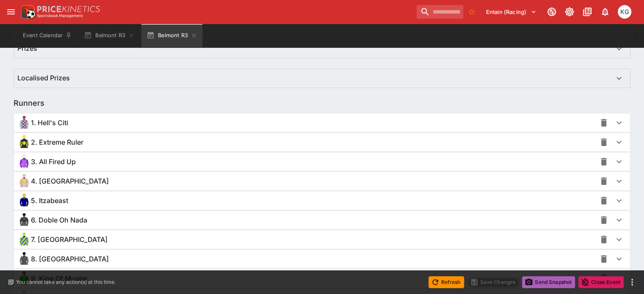 Image resolution: width=644 pixels, height=294 pixels. I want to click on img: kallahti_64x64.png, so click(24, 239).